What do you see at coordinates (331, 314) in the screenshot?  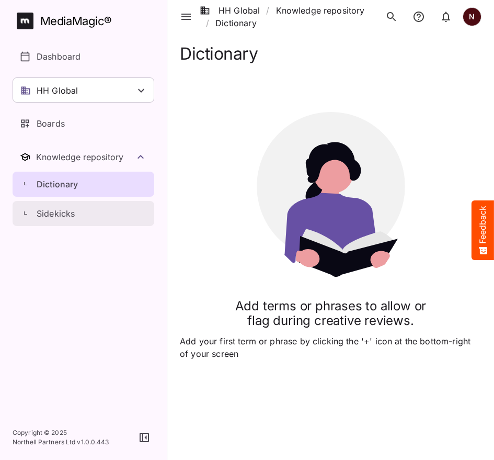 I see `h2: Add terms or phrases to allow or flag during creative reviews.` at bounding box center [331, 314].